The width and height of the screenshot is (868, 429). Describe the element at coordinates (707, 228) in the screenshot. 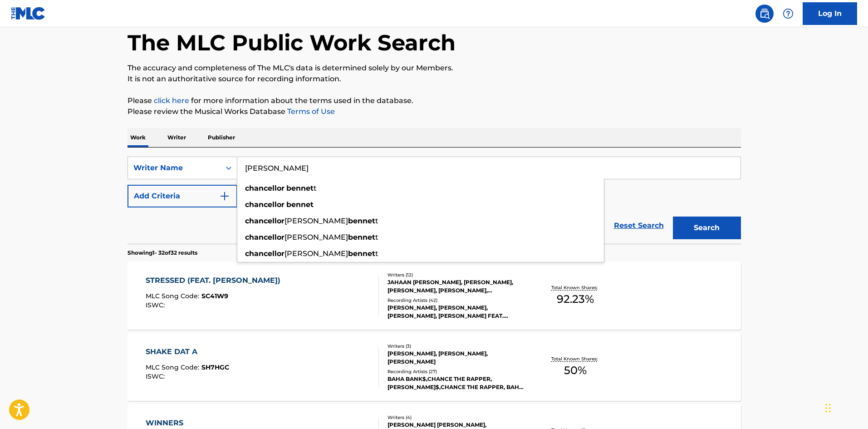

I see `button: Search` at that location.